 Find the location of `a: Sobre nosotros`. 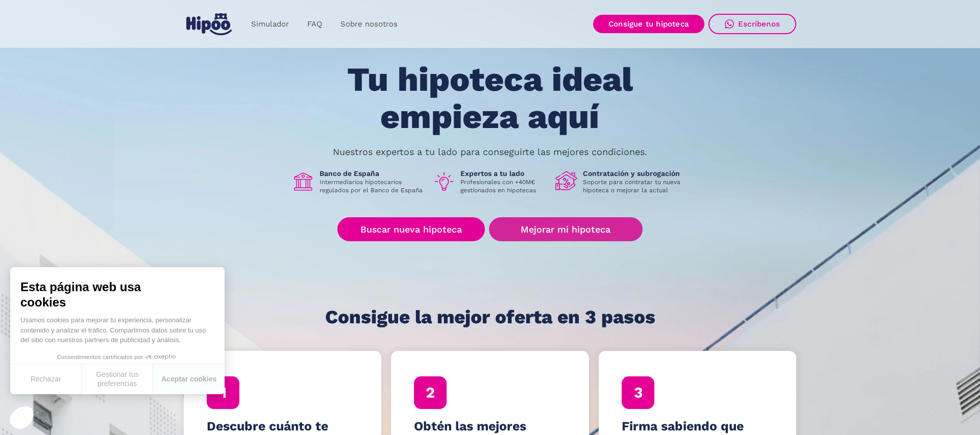

a: Sobre nosotros is located at coordinates (369, 24).